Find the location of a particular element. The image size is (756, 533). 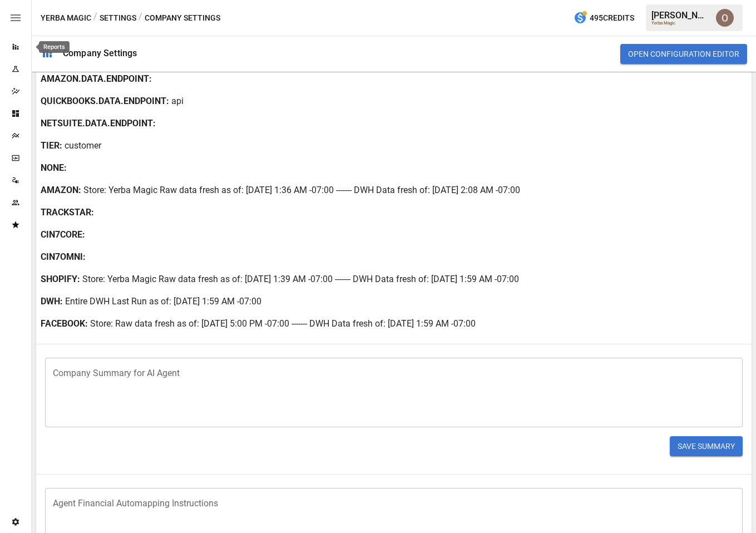

p: api is located at coordinates (177, 101).